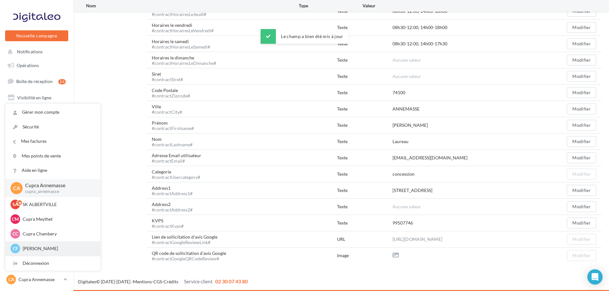 The height and width of the screenshot is (291, 609). What do you see at coordinates (158, 281) in the screenshot?
I see `a: CGS` at bounding box center [158, 281].